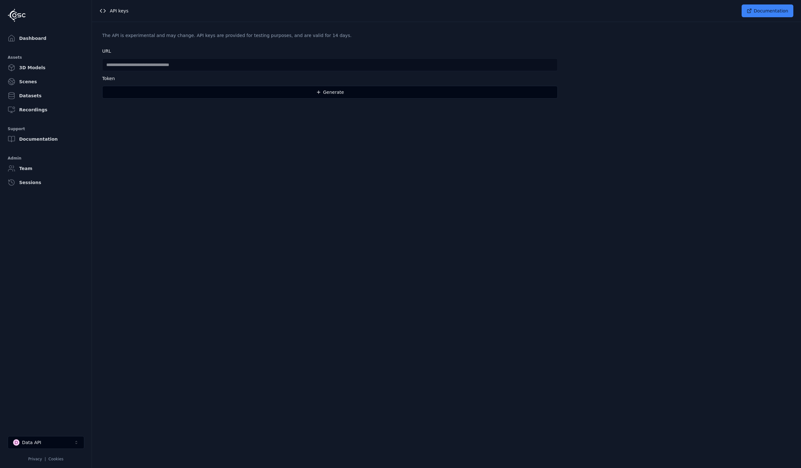 This screenshot has height=468, width=801. Describe the element at coordinates (46, 158) in the screenshot. I see `div: Admin` at that location.